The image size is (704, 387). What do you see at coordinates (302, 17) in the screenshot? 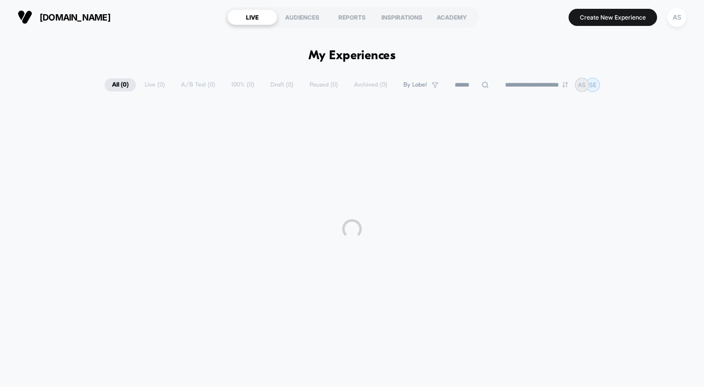
I see `div: AUDIENCES` at bounding box center [302, 17].